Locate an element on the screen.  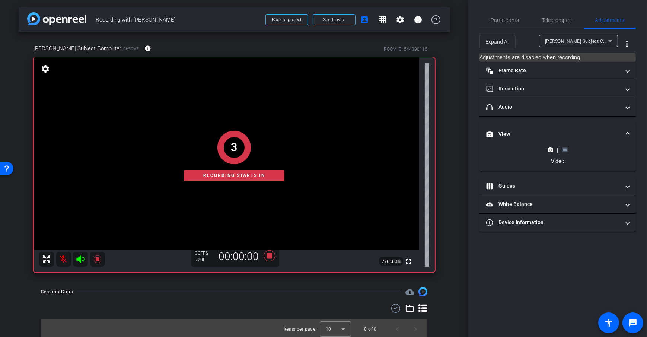
mat-expansion-panel-header: Resolution is located at coordinates (557, 89).